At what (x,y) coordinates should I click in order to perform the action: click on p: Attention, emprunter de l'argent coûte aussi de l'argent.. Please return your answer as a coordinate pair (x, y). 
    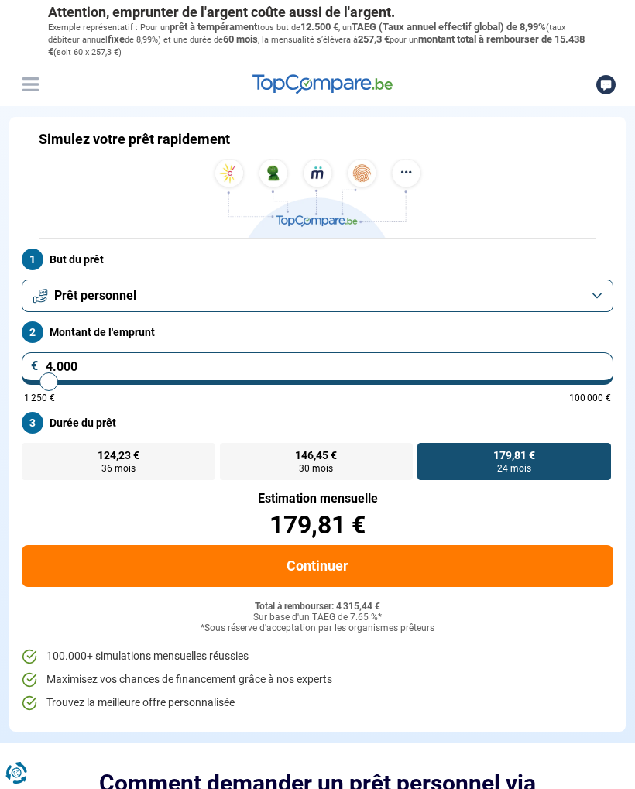
    Looking at the image, I should click on (317, 12).